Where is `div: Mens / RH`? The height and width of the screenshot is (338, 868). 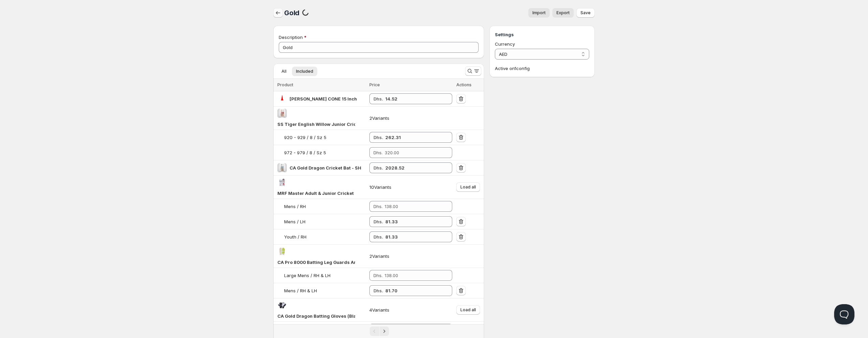 div: Mens / RH is located at coordinates (295, 207).